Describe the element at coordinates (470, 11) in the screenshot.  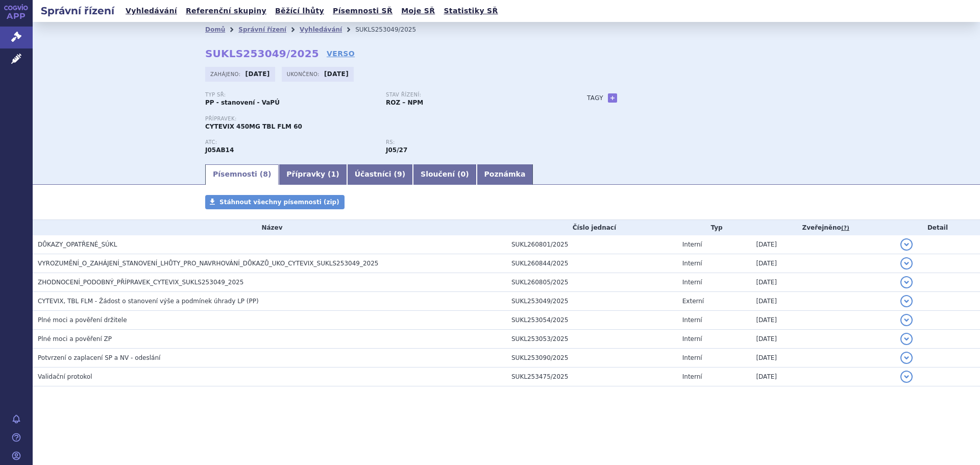
I see `a: Statistiky SŘ` at that location.